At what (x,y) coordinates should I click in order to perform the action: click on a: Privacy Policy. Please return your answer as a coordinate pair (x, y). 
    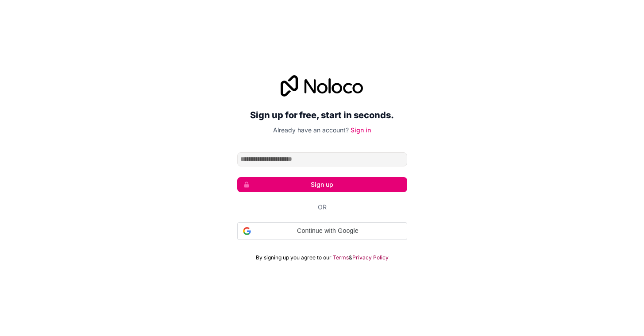
    Looking at the image, I should click on (370, 258).